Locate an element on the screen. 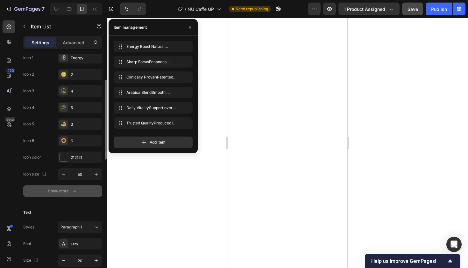 This screenshot has height=268, width=468. span: NU Caffe GP is located at coordinates (201, 9).